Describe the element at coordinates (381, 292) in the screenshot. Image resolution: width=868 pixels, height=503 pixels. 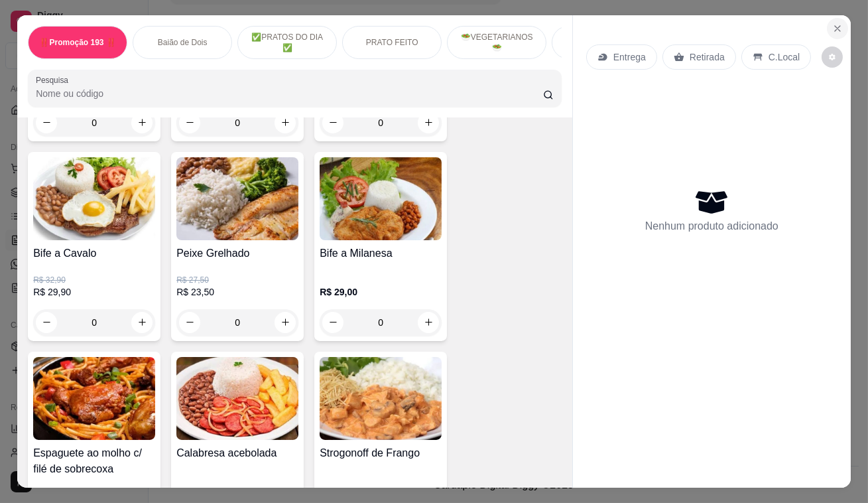
I see `p: R$ 29,00` at that location.